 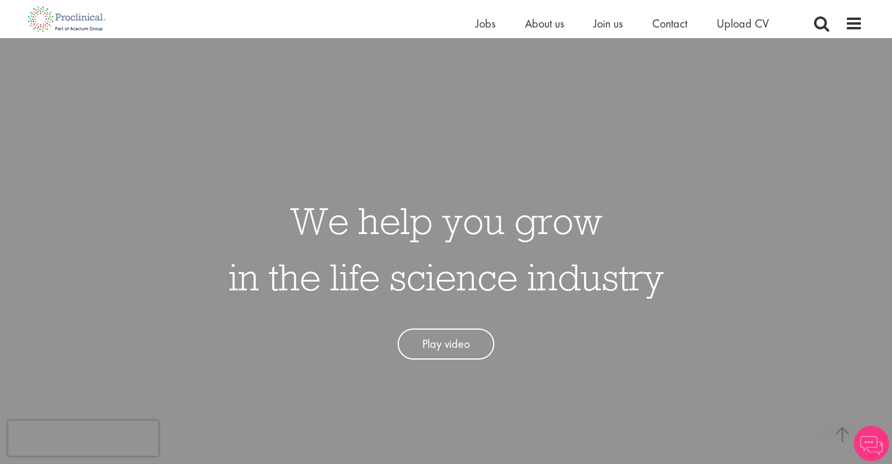 What do you see at coordinates (743, 23) in the screenshot?
I see `span: Upload CV` at bounding box center [743, 23].